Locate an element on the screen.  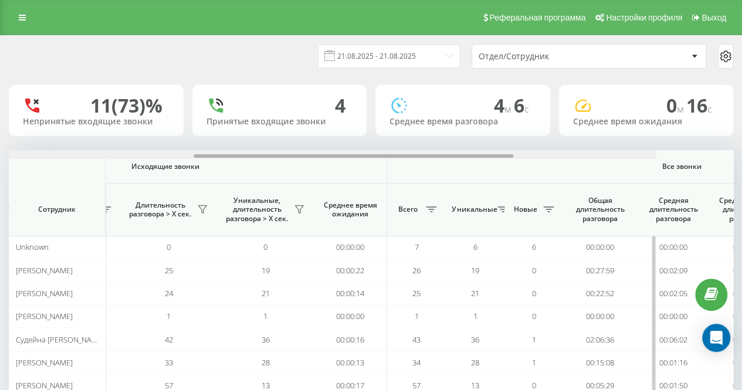
div: Отдел/Сотрудник is located at coordinates (549, 56).